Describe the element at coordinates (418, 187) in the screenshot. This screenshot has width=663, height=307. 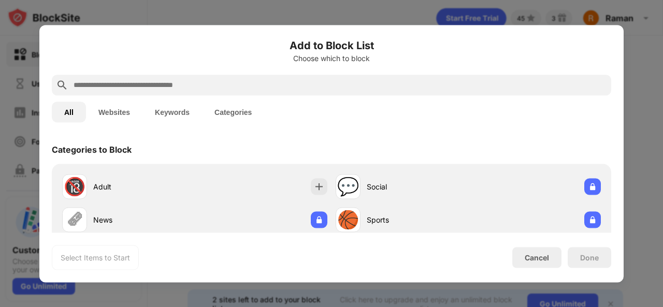
I see `div: Social` at that location.